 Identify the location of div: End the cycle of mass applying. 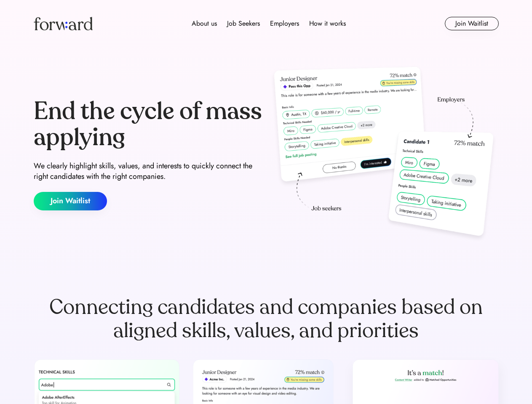
(148, 124).